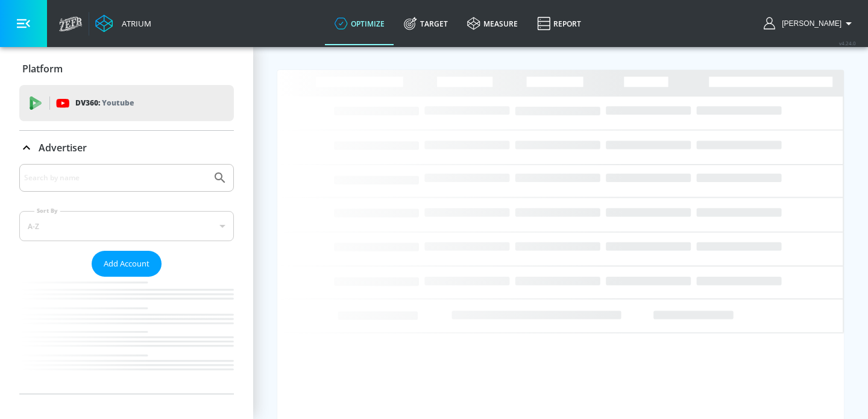 This screenshot has width=868, height=419. What do you see at coordinates (104, 103) in the screenshot?
I see `p: DV360:` at bounding box center [104, 103].